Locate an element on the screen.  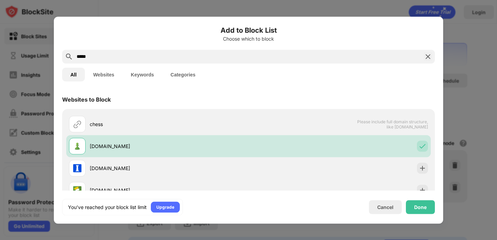
div: Websites to Block is located at coordinates (86, 99).